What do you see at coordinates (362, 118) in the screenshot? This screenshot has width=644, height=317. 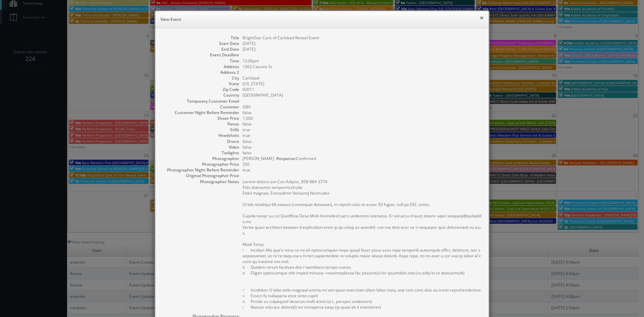 I see `dd: 1,000` at bounding box center [362, 118].